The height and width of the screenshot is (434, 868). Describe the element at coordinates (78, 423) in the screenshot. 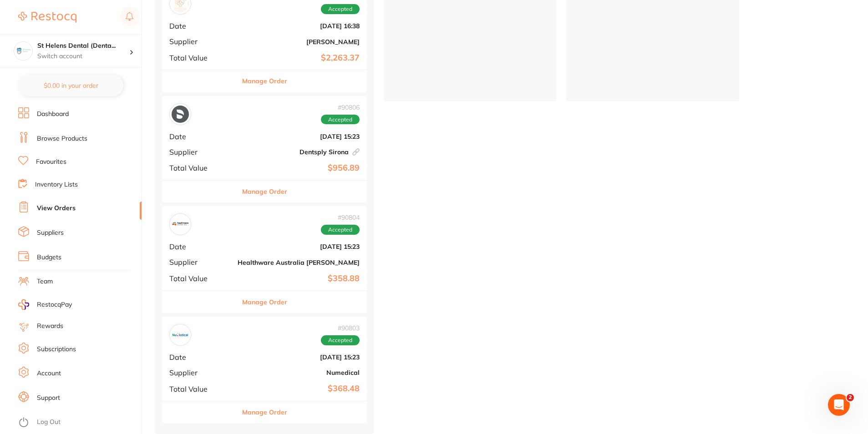

I see `button: Log Out` at that location.